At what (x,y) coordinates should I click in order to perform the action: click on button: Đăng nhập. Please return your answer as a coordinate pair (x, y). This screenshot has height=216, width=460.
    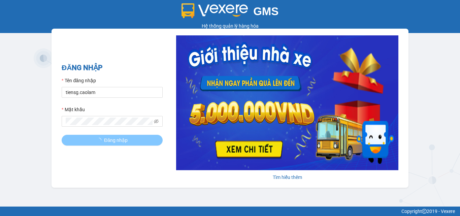
    Looking at the image, I should click on (112, 140).